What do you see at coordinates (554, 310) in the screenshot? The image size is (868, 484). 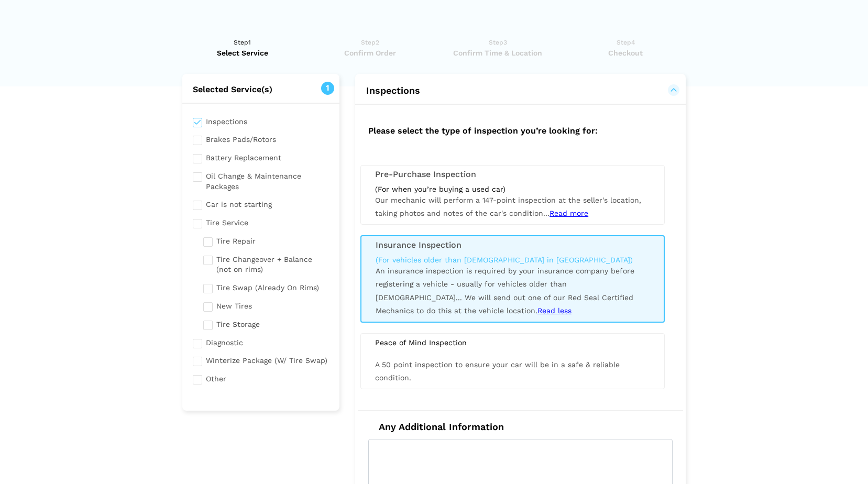 I see `span: Read less` at bounding box center [554, 310].